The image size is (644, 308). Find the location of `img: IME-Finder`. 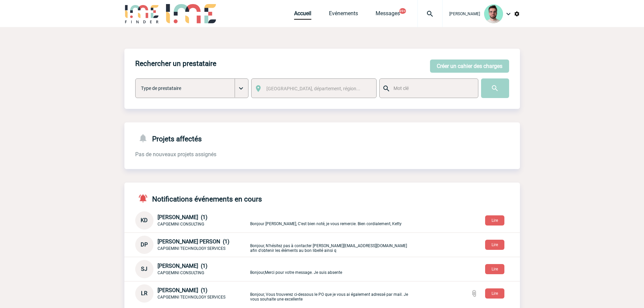

img: IME-Finder is located at coordinates (142, 14).